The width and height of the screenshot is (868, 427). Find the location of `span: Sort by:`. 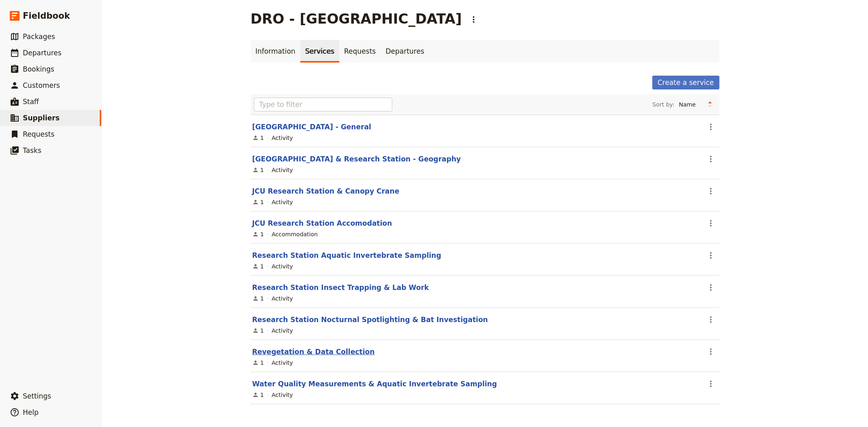

span: Sort by: is located at coordinates (663, 105).